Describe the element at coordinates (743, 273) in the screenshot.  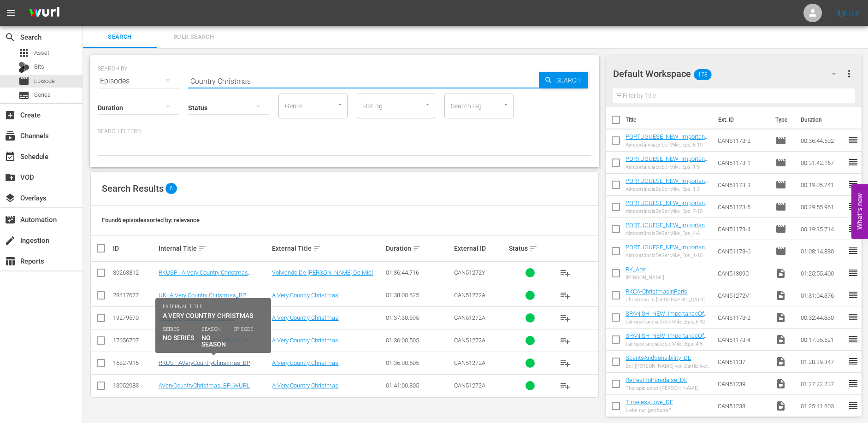
I see `td: CAN51309C` at that location.